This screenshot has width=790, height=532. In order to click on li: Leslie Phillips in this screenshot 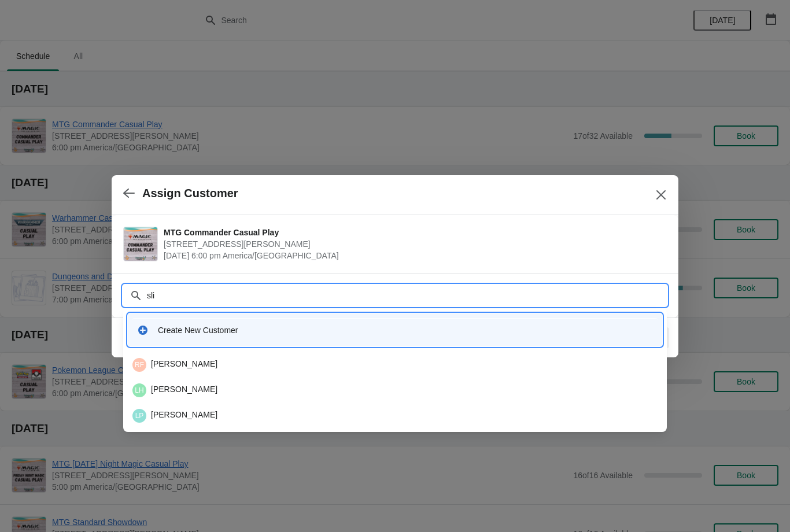, I will do `click(395, 415)`.